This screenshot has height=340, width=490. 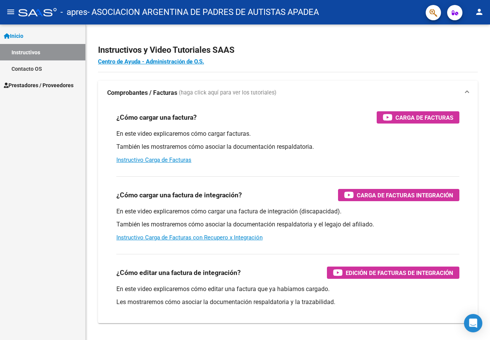 I want to click on h2: Instructivos y Video Tutoriales SAAS, so click(x=288, y=50).